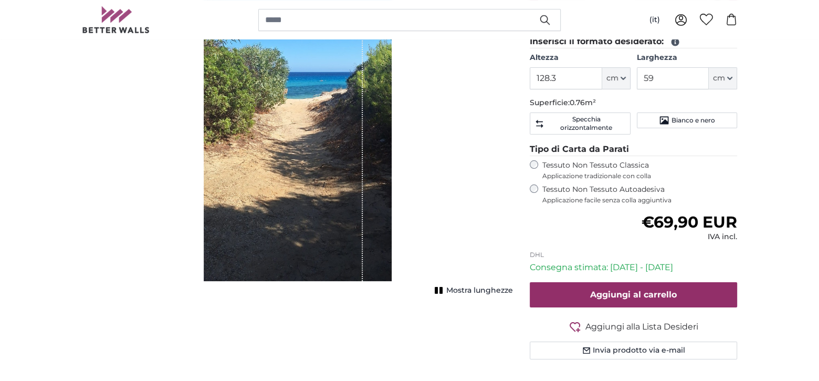  What do you see at coordinates (687, 58) in the screenshot?
I see `label: Larghezza` at bounding box center [687, 58].